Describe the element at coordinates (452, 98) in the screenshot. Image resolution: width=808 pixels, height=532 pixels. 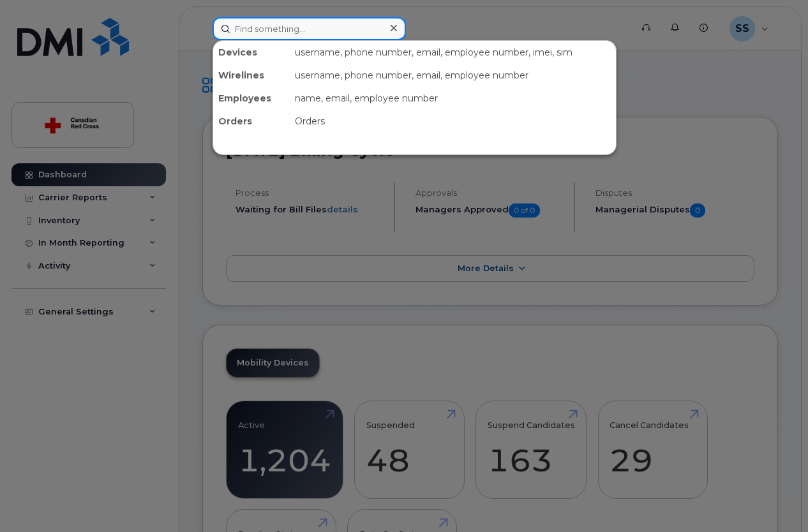
I see `div: name, email, employee number` at that location.